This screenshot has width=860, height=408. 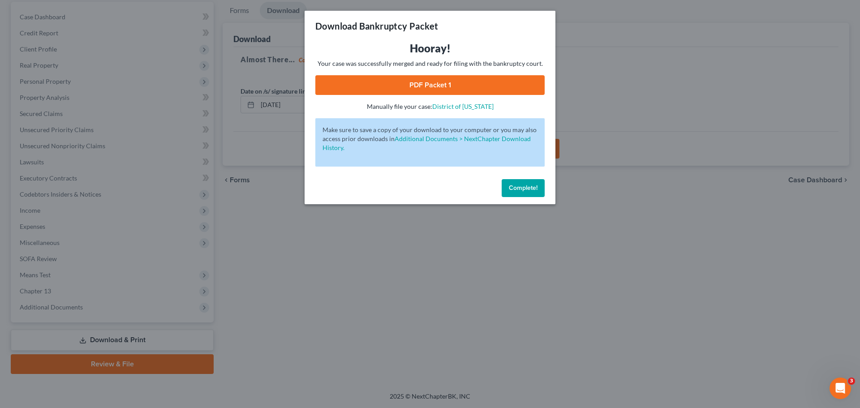 I want to click on h3: Hooray!, so click(x=430, y=48).